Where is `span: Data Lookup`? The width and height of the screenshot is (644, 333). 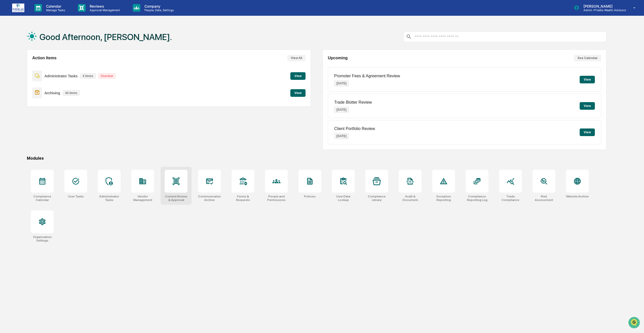 span: Data Lookup is located at coordinates (21, 76).